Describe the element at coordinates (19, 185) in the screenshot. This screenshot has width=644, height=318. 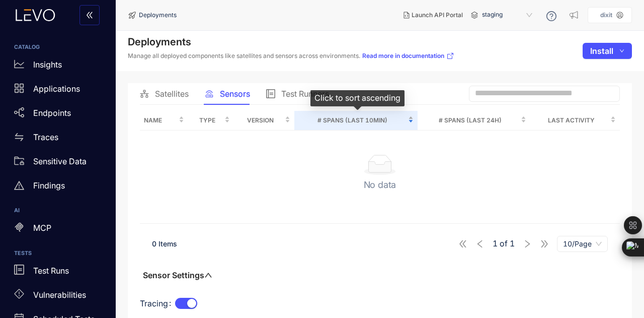
I see `span: warning` at that location.